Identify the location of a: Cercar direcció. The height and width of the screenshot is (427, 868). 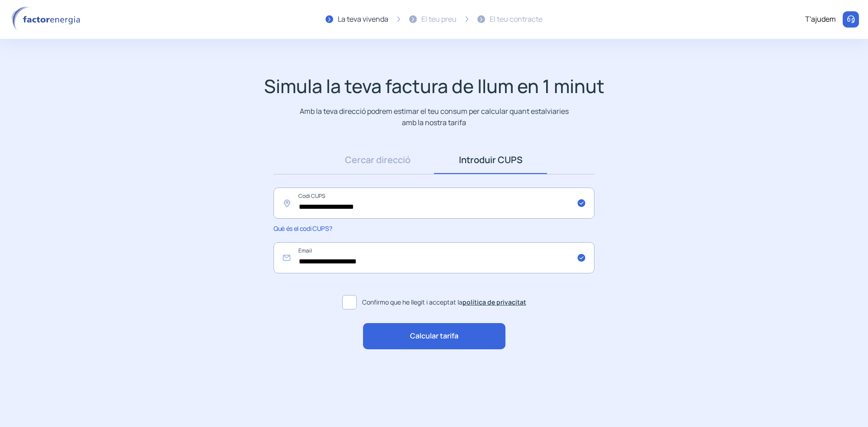
(378, 160).